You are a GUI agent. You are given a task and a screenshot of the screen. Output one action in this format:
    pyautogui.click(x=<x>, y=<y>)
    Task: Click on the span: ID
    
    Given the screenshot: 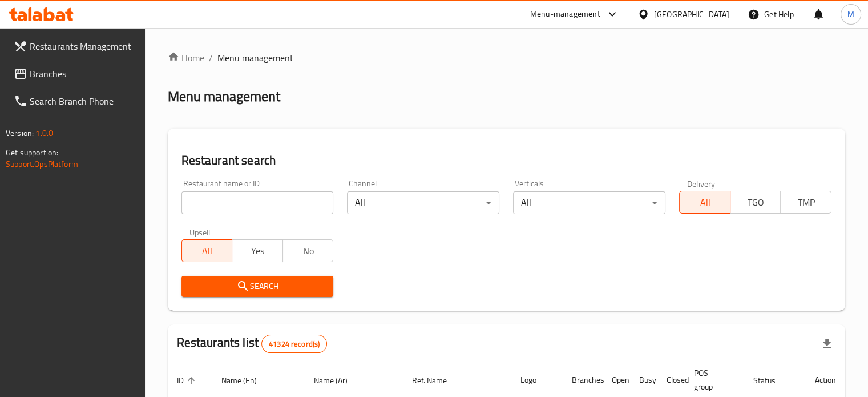 What is the action you would take?
    pyautogui.click(x=187, y=380)
    